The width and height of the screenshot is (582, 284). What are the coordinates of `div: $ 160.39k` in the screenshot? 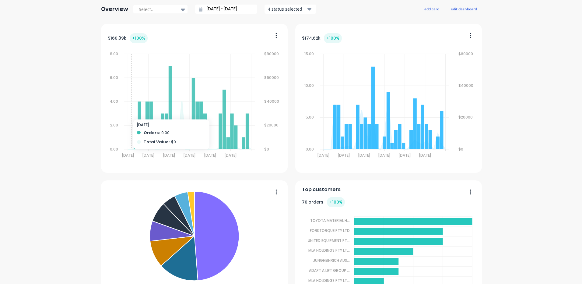 It's located at (128, 38).